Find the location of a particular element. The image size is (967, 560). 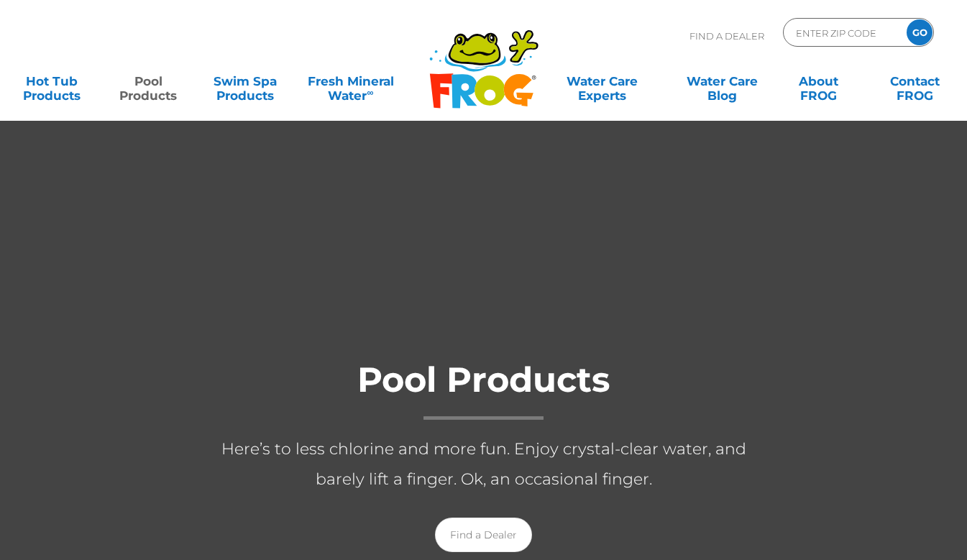

input: GO is located at coordinates (920, 32).